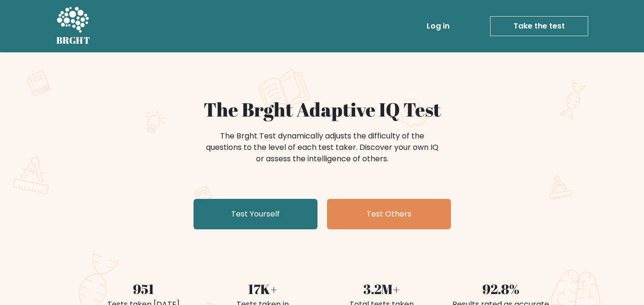 The image size is (644, 305). I want to click on a: Take the test, so click(539, 26).